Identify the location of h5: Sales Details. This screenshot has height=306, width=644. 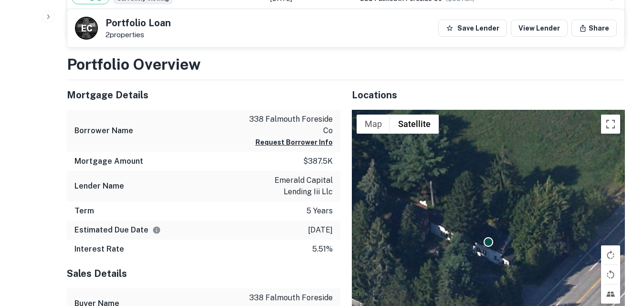
(204, 274).